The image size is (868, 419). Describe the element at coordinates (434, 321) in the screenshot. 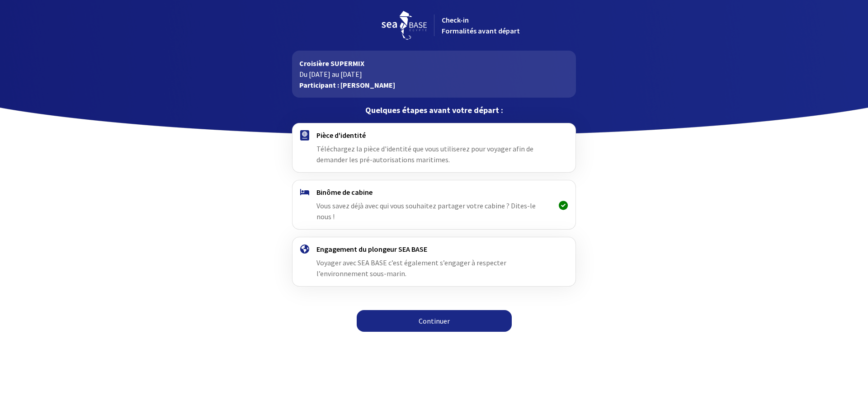

I see `a: Continuer` at that location.